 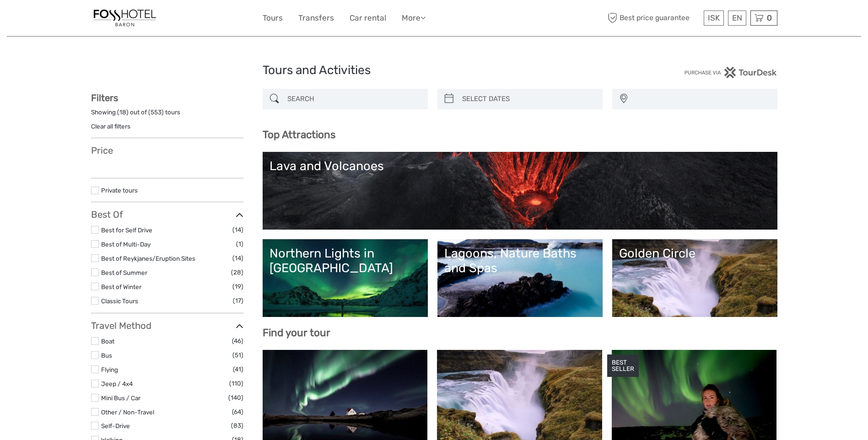 I want to click on b: Top Attractions, so click(x=299, y=135).